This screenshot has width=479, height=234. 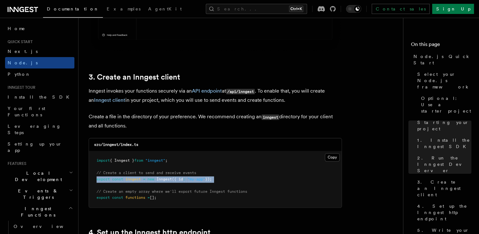 What do you see at coordinates (40, 147) in the screenshot?
I see `a: Setting up your app` at bounding box center [40, 147].